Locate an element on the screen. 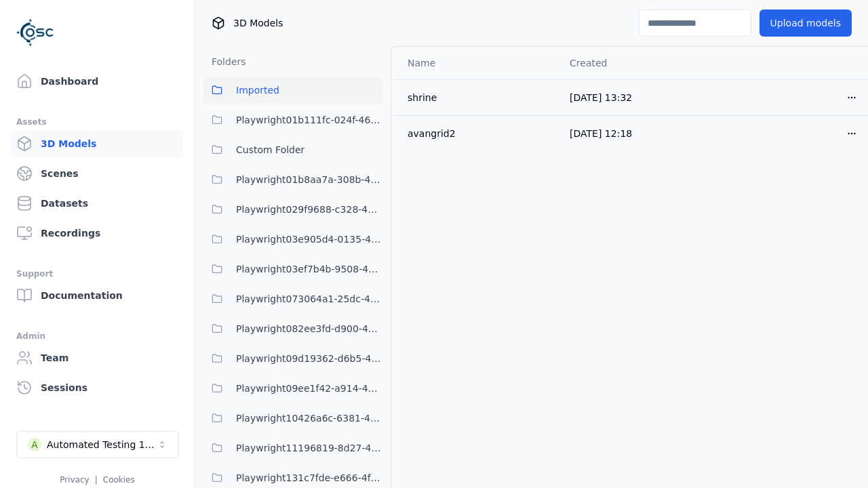 The image size is (868, 488). a: Dashboard is located at coordinates (97, 82).